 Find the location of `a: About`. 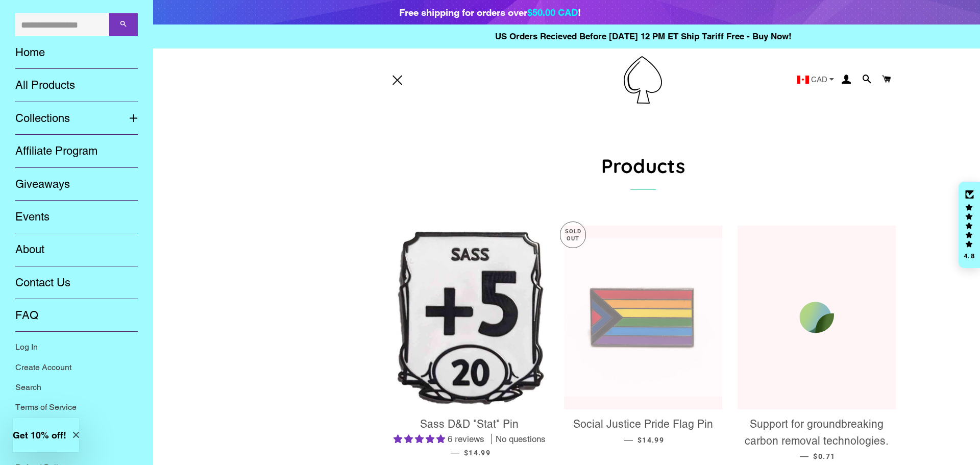

a: About is located at coordinates (77, 249).